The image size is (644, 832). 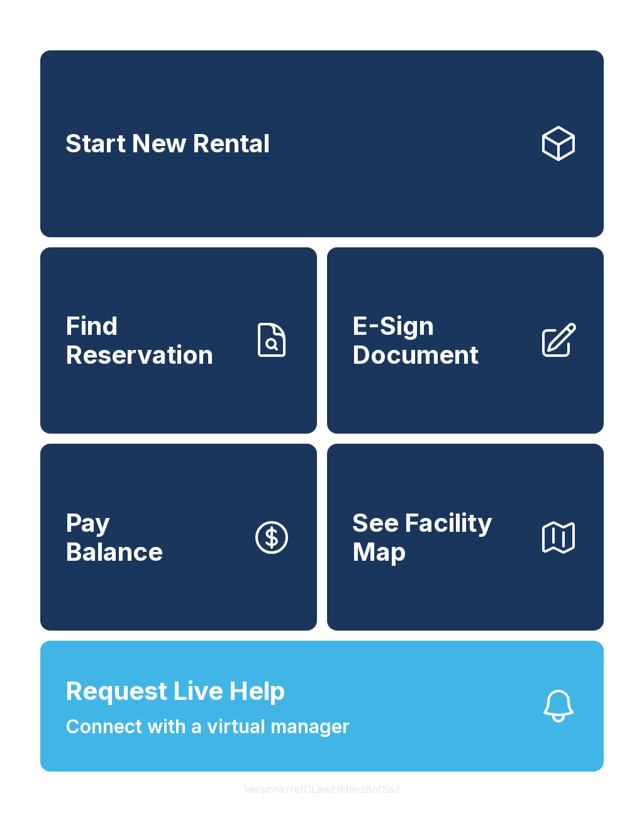 What do you see at coordinates (322, 706) in the screenshot?
I see `button: Request Live HelpConnect with a virtual manager` at bounding box center [322, 706].